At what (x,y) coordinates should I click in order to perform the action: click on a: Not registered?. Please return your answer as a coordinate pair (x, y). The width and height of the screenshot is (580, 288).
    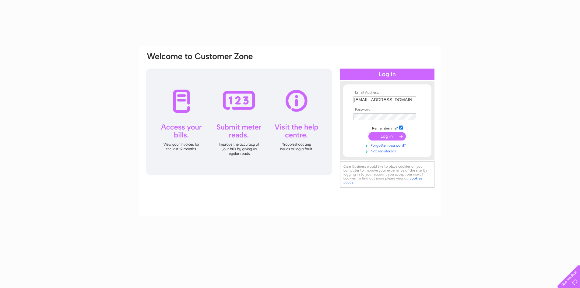
    Looking at the image, I should click on (388, 150).